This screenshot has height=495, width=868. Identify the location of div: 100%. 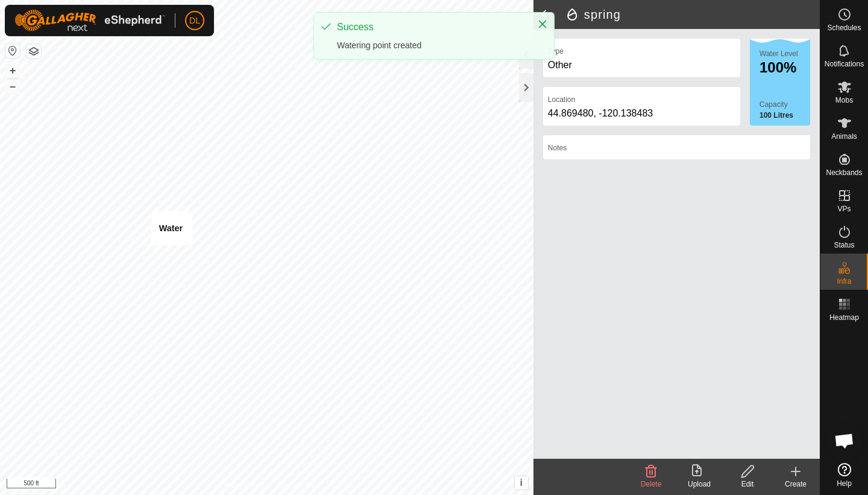
(785, 68).